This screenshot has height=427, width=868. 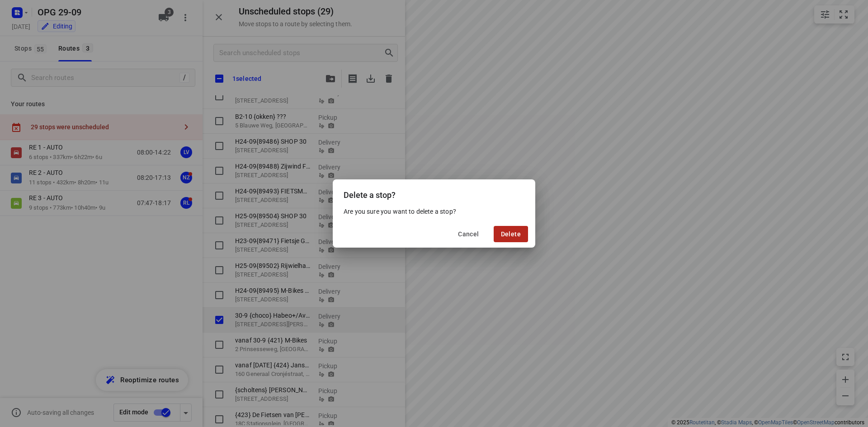 What do you see at coordinates (468, 234) in the screenshot?
I see `span: Cancel` at bounding box center [468, 234].